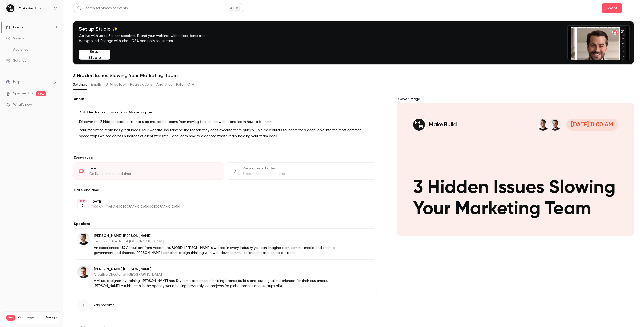  What do you see at coordinates (353, 75) in the screenshot?
I see `h1: 3 Hidden Issues Slowing Your Marketing Team` at bounding box center [353, 75].